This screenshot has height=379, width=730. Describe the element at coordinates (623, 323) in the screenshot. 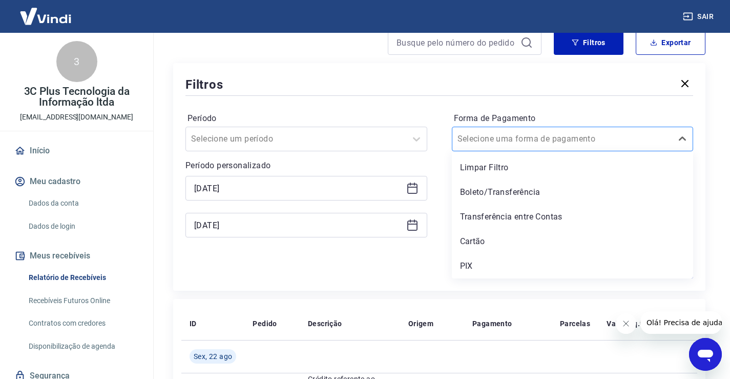

I see `p: Valor Líq.` at that location.